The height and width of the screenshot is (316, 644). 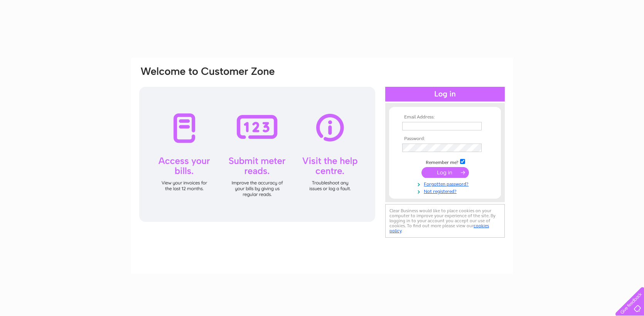 I want to click on div: Clear Business would like to place cookies on your computer to improve your experience of the sit..., so click(x=445, y=221).